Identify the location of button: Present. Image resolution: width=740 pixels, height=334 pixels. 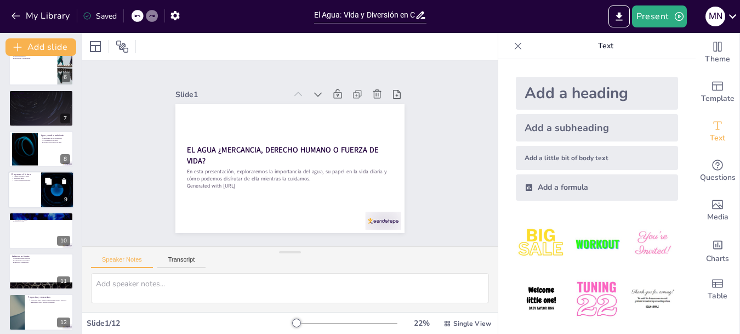
(659, 16).